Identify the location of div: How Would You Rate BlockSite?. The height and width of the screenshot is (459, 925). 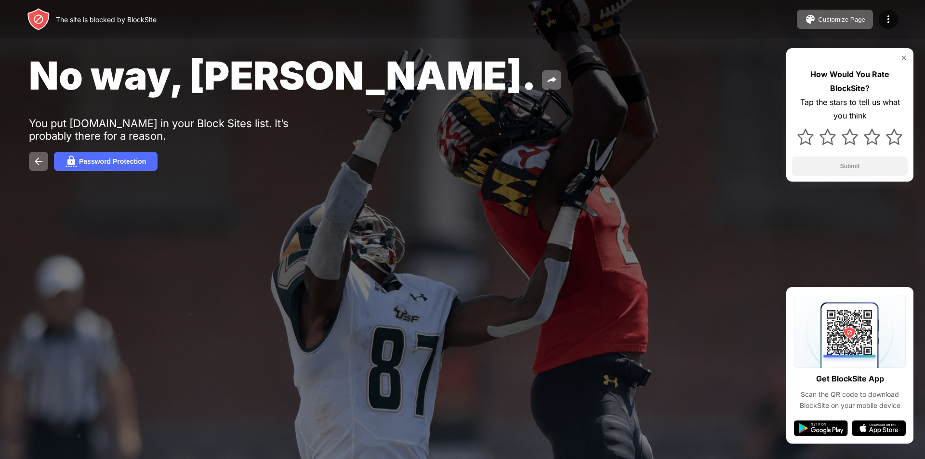
(850, 81).